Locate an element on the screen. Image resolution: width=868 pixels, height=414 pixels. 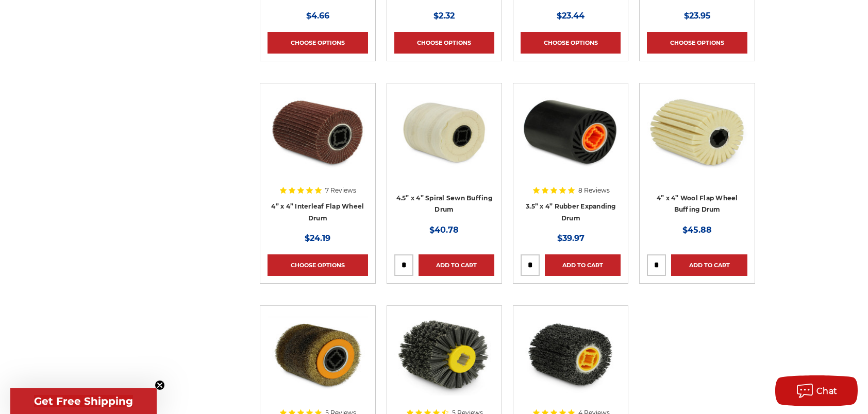
img: 4.5 inch x 4 inch Abrasive steel wire brush is located at coordinates (317, 355).